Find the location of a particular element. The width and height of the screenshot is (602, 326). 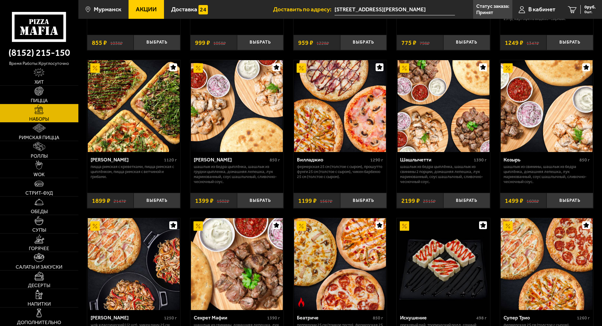

div: Супер Трио is located at coordinates (539, 317).